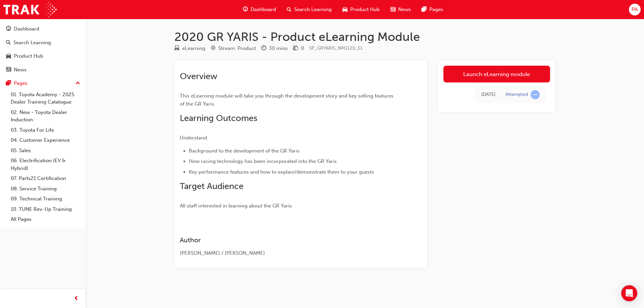  I want to click on span: Search Learning, so click(313, 10).